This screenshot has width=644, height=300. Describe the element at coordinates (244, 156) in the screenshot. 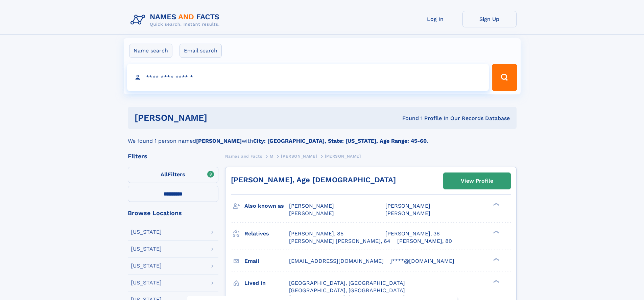

I see `a: Names and Facts` at that location.